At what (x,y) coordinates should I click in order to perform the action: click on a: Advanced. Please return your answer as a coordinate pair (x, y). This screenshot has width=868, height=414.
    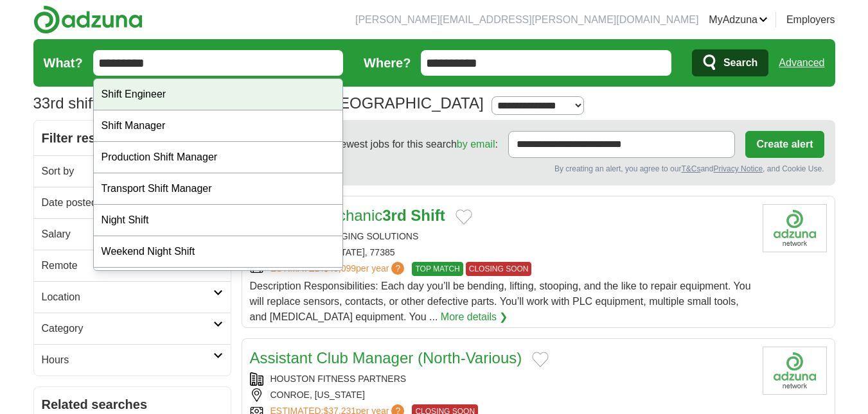
    Looking at the image, I should click on (801, 63).